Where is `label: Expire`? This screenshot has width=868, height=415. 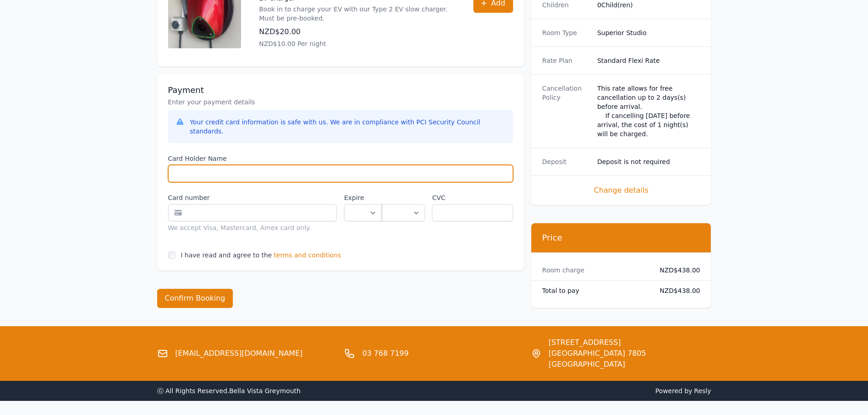 label: Expire is located at coordinates (362, 198).